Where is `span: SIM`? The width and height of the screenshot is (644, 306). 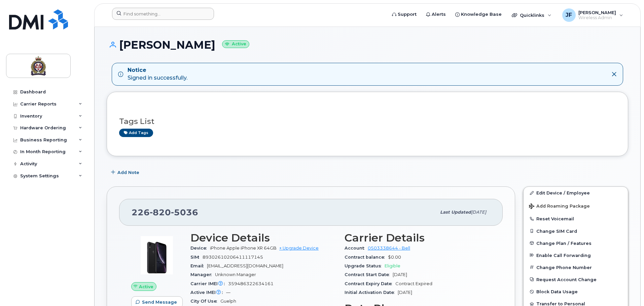
span: SIM is located at coordinates (196, 257).